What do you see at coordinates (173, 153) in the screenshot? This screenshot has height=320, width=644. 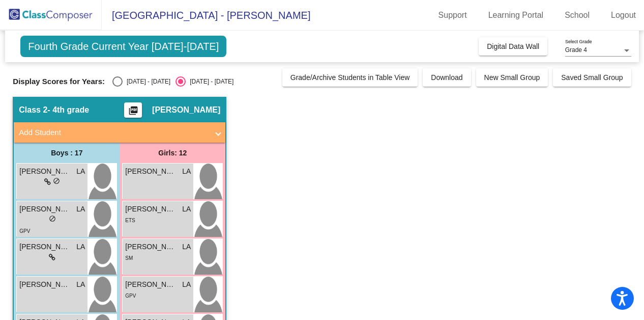 I see `div: Girls: 12` at bounding box center [173, 153].